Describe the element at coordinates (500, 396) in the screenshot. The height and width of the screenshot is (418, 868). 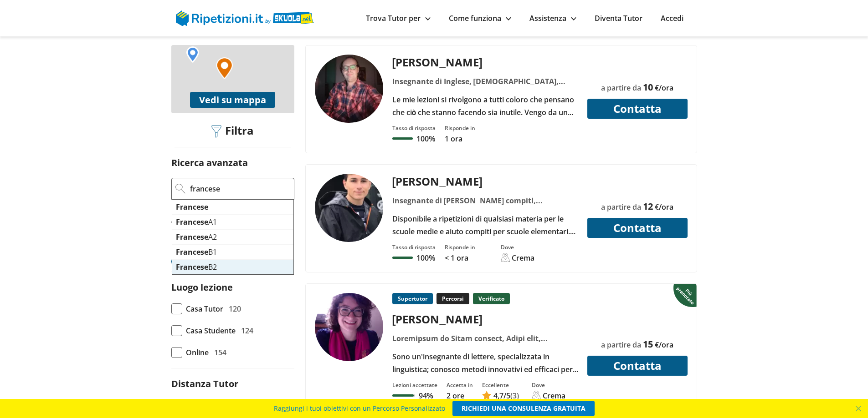
I see `a: 4,7/5(3)` at that location.